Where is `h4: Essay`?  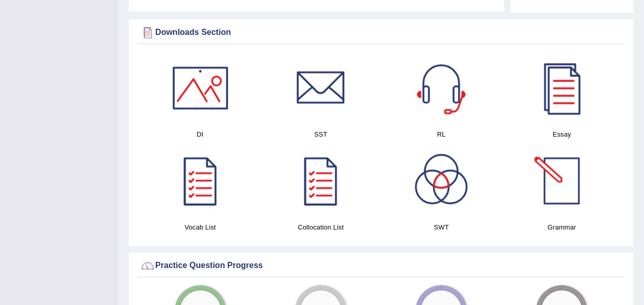
h4: Essay is located at coordinates (562, 134).